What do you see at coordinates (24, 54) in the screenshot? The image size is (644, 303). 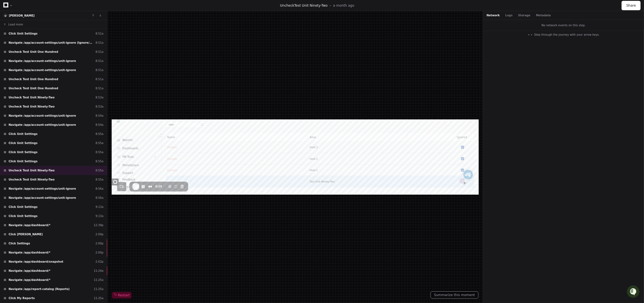 I see `span: PM Tools` at bounding box center [24, 54].